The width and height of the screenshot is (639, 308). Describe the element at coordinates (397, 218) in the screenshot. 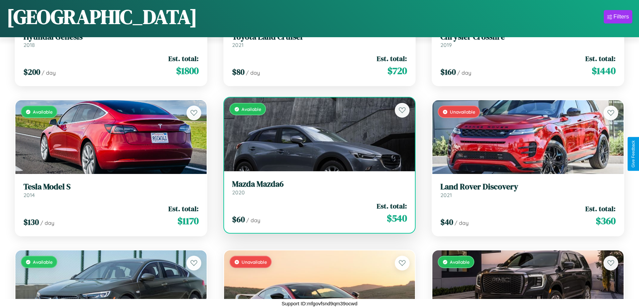

I see `span: $ 540` at that location.